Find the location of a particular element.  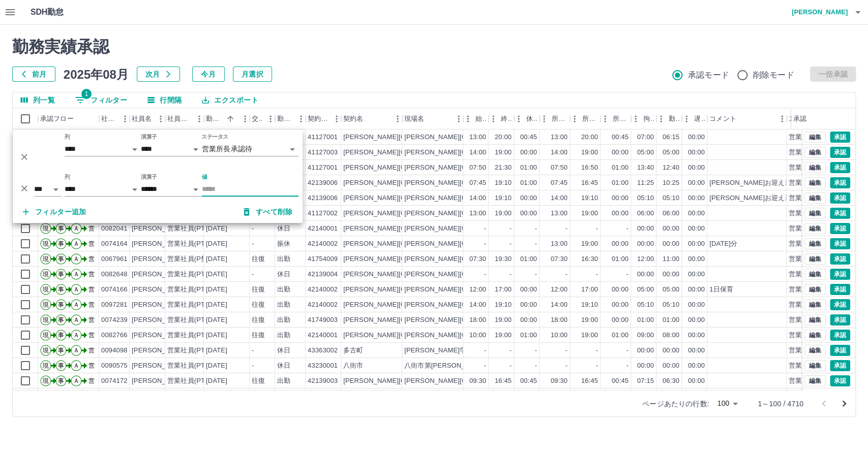

span: 削除モード is located at coordinates (774, 75).